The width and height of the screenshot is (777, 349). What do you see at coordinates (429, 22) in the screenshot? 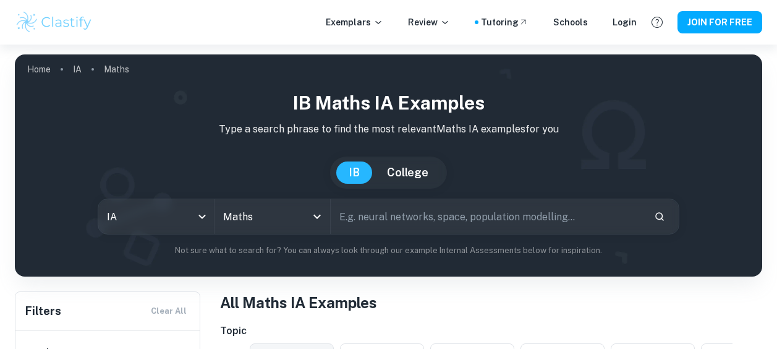
I see `p: Review` at bounding box center [429, 22].